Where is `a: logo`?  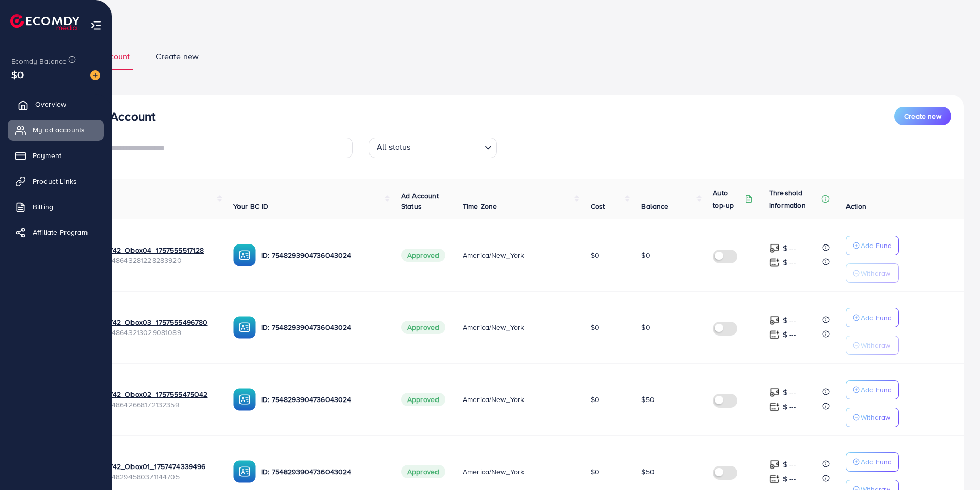 a: logo is located at coordinates (44, 22).